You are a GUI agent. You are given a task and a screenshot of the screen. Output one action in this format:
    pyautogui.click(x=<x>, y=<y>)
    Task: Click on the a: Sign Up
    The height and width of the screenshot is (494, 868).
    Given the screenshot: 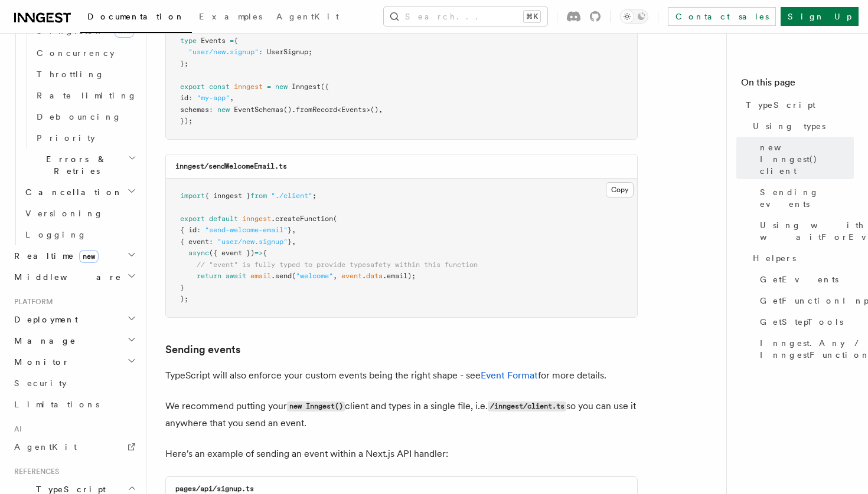 What is the action you would take?
    pyautogui.click(x=819, y=16)
    